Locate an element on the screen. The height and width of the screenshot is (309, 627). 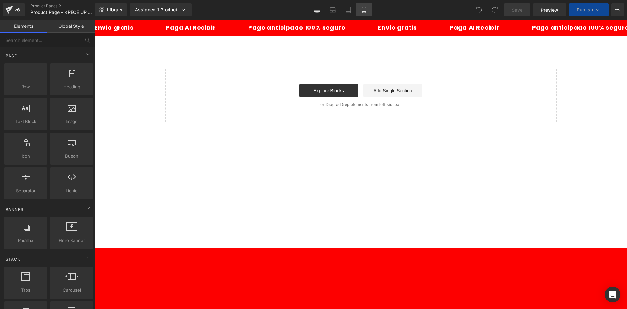
span: Library is located at coordinates (115, 10).